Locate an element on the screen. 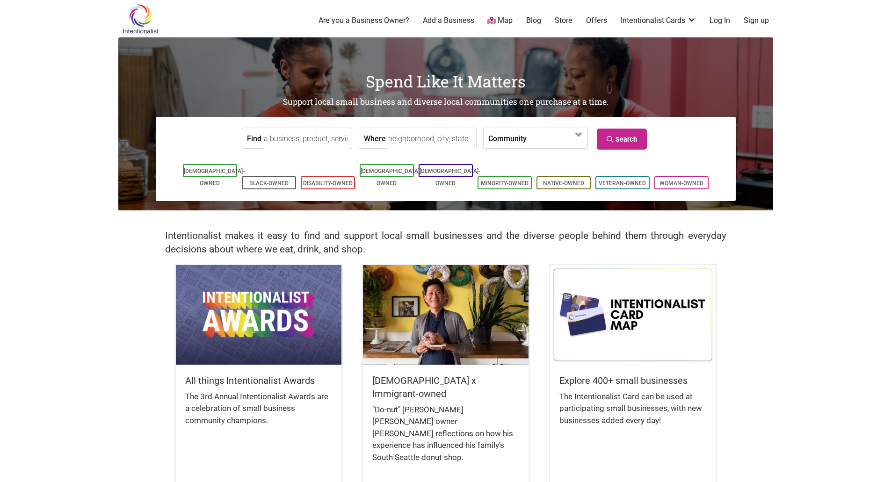 The image size is (891, 482). img: Intentionalist Awards is located at coordinates (259, 315).